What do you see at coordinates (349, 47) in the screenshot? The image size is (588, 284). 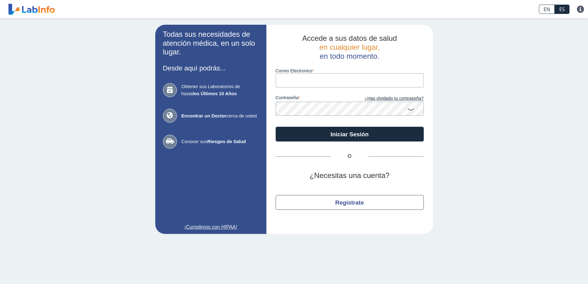 I see `span: en cualquier lugar,` at bounding box center [349, 47].